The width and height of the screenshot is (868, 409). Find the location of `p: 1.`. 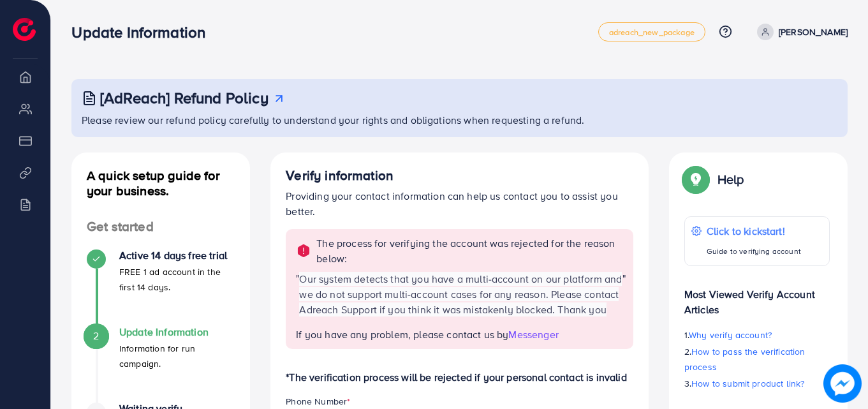

p: 1. is located at coordinates (758, 336).